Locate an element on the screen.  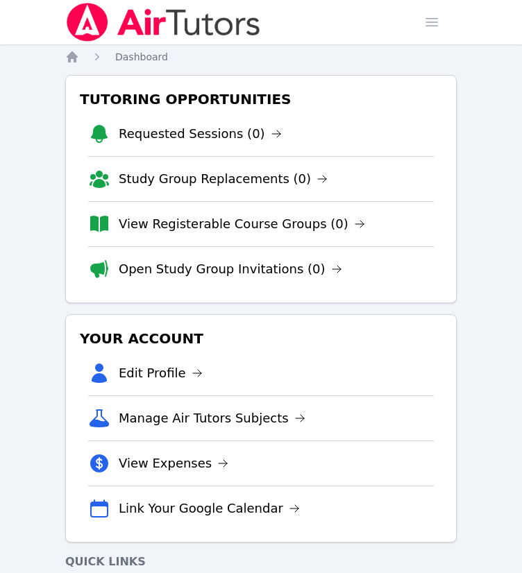
a: Study Group Replacements (0) is located at coordinates (223, 179).